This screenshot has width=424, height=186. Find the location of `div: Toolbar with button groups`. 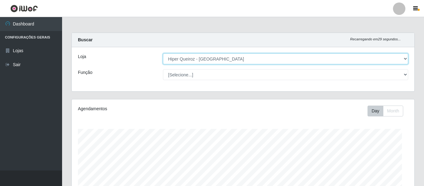

div: Toolbar with button groups is located at coordinates (388, 111).